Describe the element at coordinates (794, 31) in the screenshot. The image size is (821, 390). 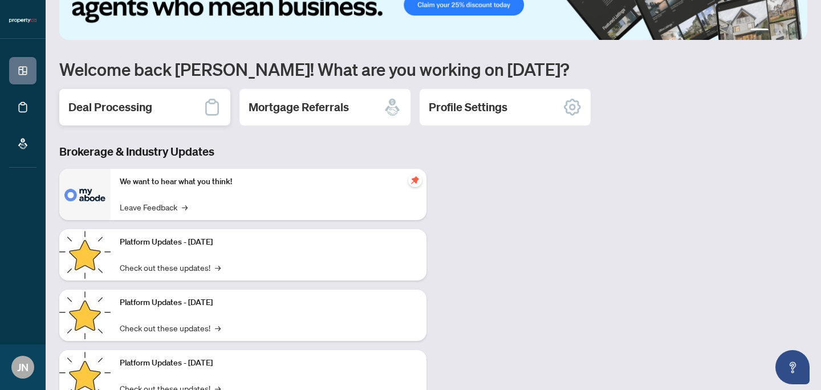
I see `button: 4` at that location.